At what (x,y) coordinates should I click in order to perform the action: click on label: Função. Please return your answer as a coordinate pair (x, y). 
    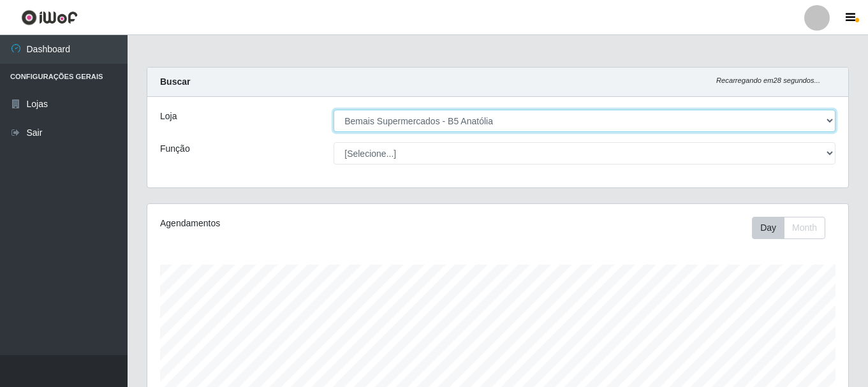
    Looking at the image, I should click on (175, 149).